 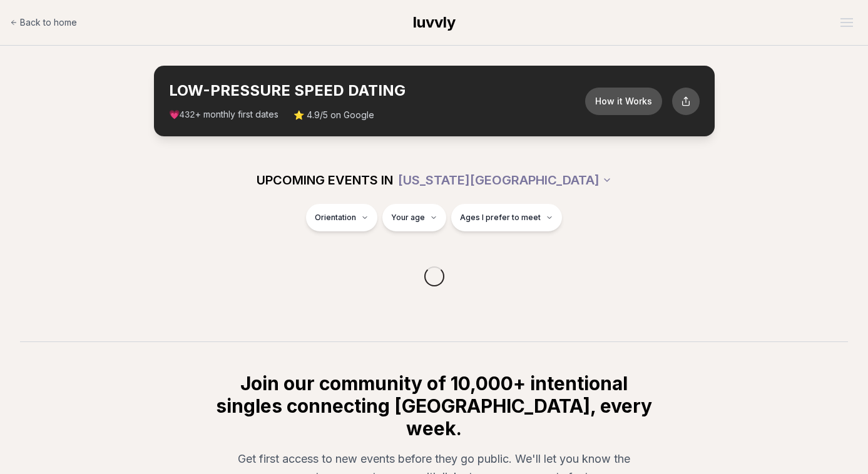 What do you see at coordinates (435, 22) in the screenshot?
I see `a: luvvly` at bounding box center [435, 22].